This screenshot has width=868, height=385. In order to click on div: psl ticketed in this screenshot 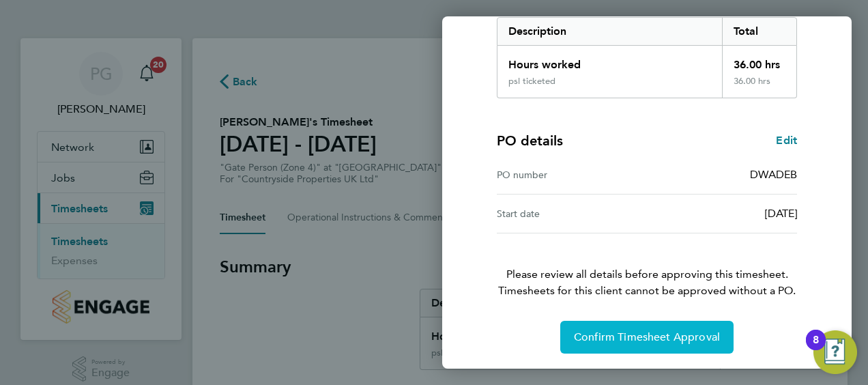, I will do `click(531, 81)`.